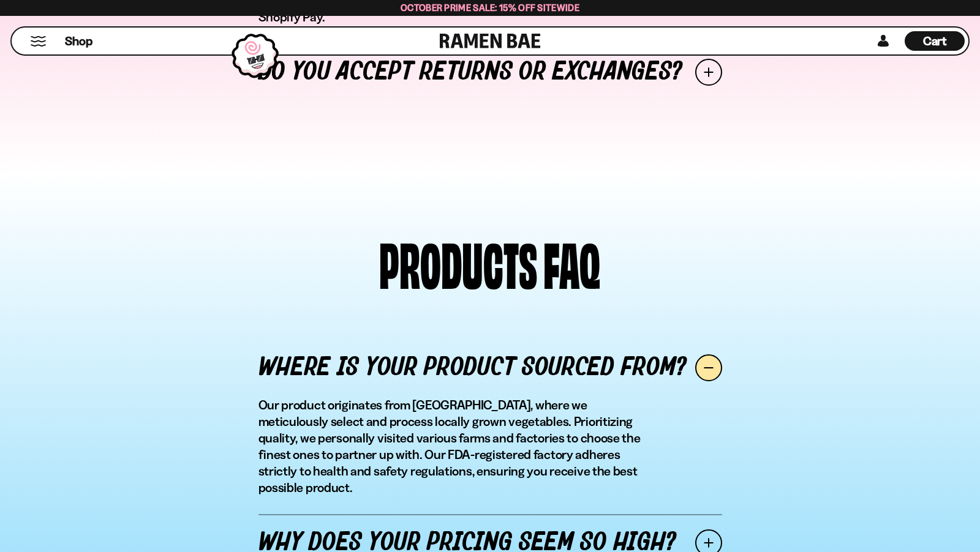 This screenshot has height=552, width=980. I want to click on span: Shop, so click(79, 41).